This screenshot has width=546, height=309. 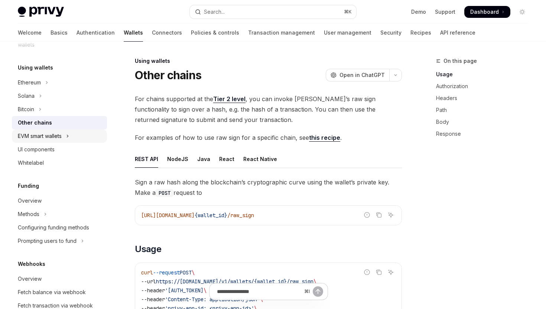 I want to click on button: Toggle Bitcoin section, so click(x=59, y=109).